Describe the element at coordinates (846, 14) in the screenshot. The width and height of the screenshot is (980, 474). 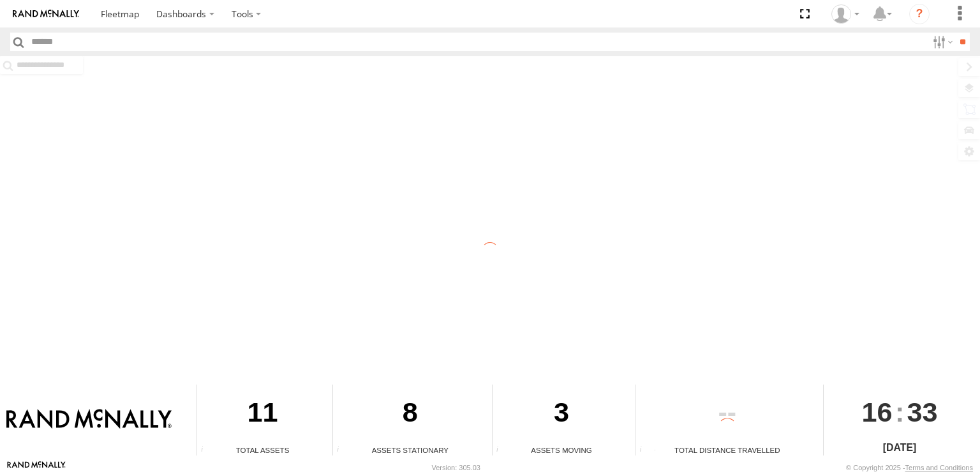
I see `div: Valeo Dash` at that location.